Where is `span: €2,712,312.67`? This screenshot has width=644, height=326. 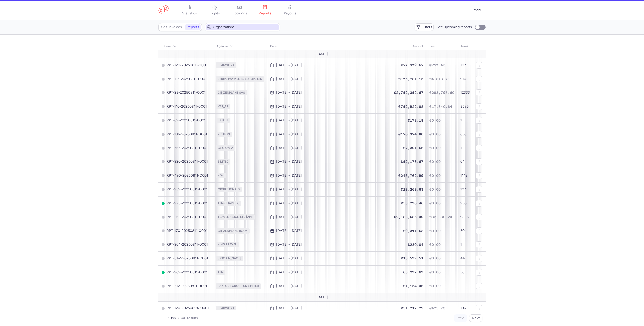 span: €2,712,312.67 is located at coordinates (409, 93).